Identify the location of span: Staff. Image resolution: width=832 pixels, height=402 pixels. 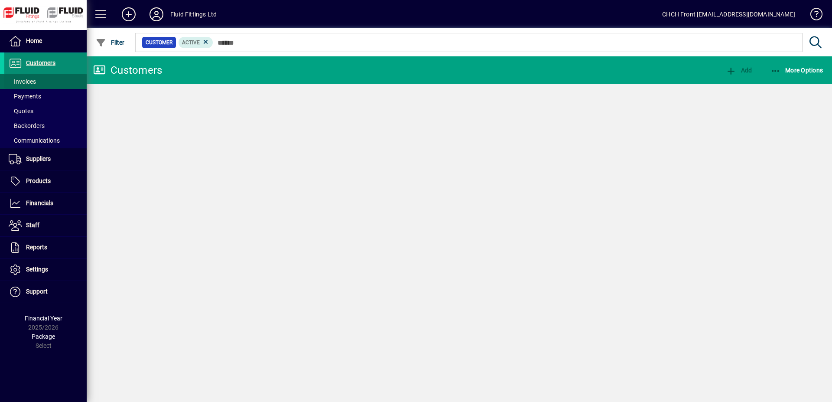
(32, 225).